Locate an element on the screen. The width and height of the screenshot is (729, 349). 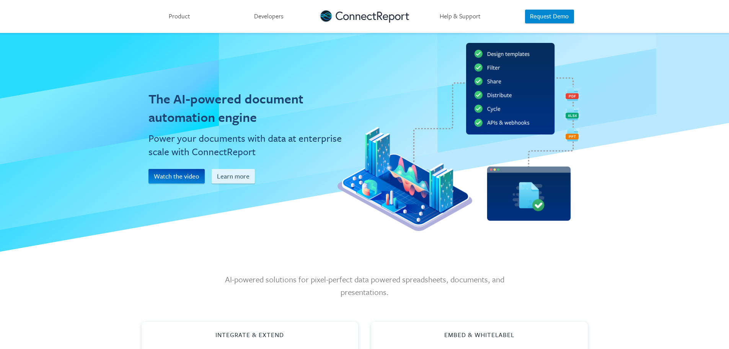
button: Watch the video is located at coordinates (176, 176).